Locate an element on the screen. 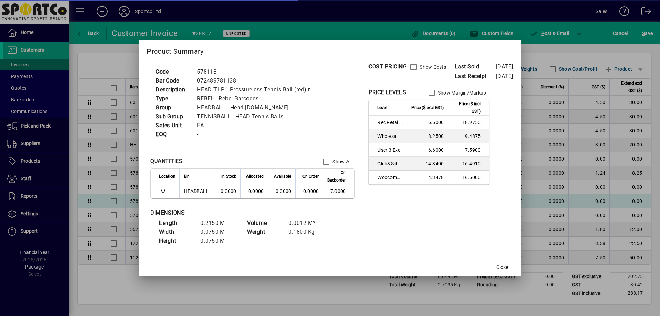 The height and width of the screenshot is (316, 660). span: Price ($ incl GST) is located at coordinates (466, 108).